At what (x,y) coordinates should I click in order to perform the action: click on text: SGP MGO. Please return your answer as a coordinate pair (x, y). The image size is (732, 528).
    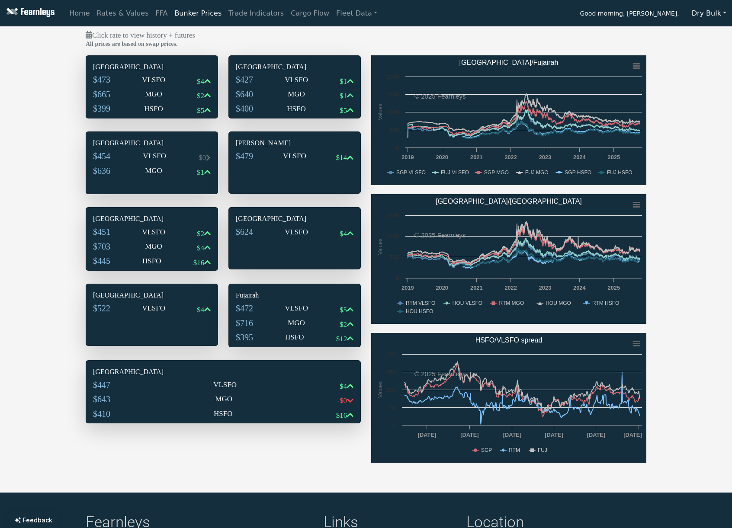
    Looking at the image, I should click on (496, 173).